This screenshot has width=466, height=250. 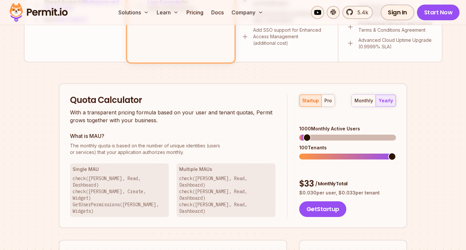 What do you see at coordinates (218, 12) in the screenshot?
I see `a: Docs` at bounding box center [218, 12].